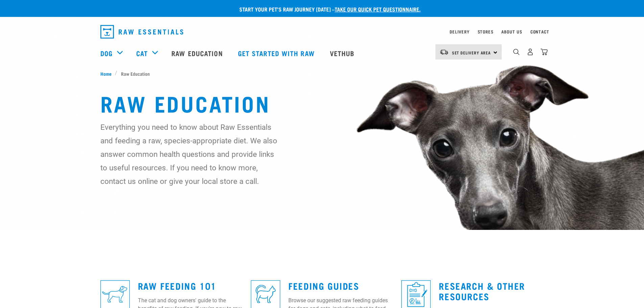  What do you see at coordinates (177, 285) in the screenshot?
I see `a: Raw Feeding 101` at bounding box center [177, 285].